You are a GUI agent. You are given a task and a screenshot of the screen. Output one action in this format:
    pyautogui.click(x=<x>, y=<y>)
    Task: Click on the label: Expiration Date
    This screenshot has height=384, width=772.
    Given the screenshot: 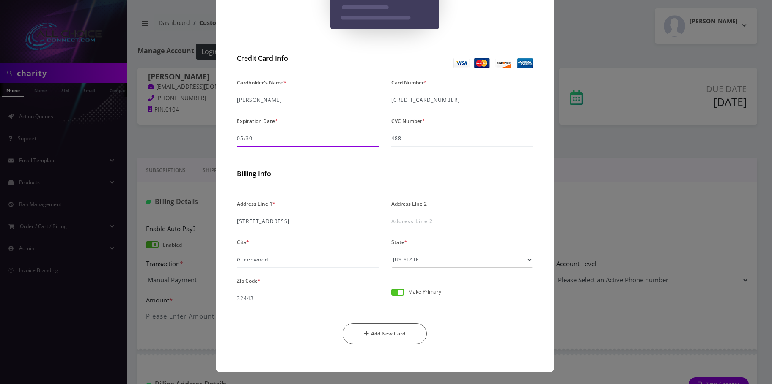 What is the action you would take?
    pyautogui.click(x=257, y=121)
    